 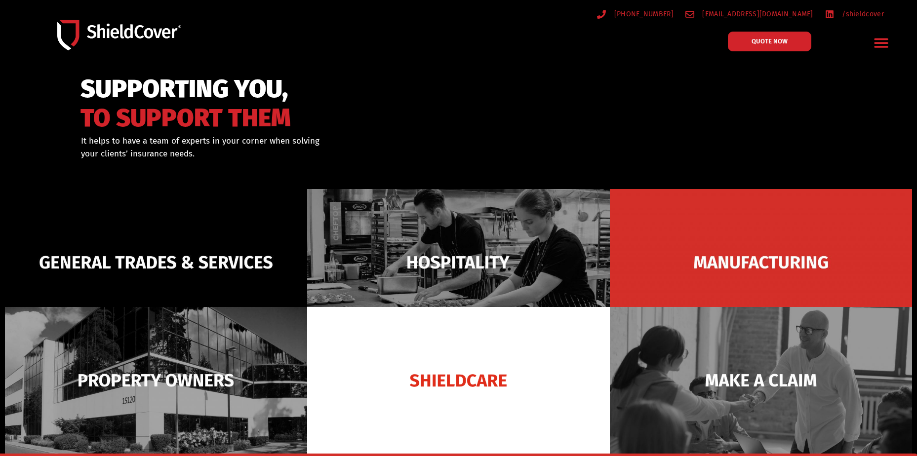 I want to click on div: Menu Toggle, so click(x=881, y=42).